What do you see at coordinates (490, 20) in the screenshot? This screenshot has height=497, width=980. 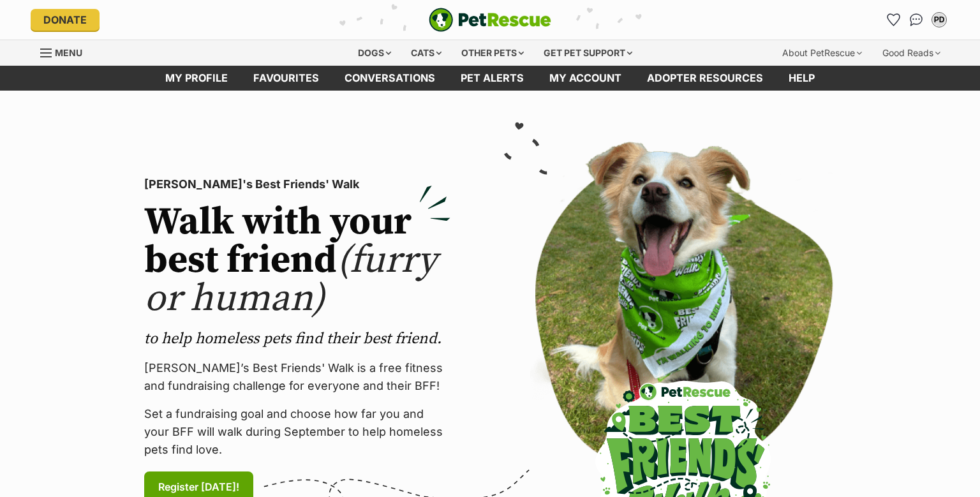 I see `img: logo-e224e6f780fb5917bec1dbf3a21bbac754714ae5b6737aabdf751b685950b380.svg` at bounding box center [490, 20].